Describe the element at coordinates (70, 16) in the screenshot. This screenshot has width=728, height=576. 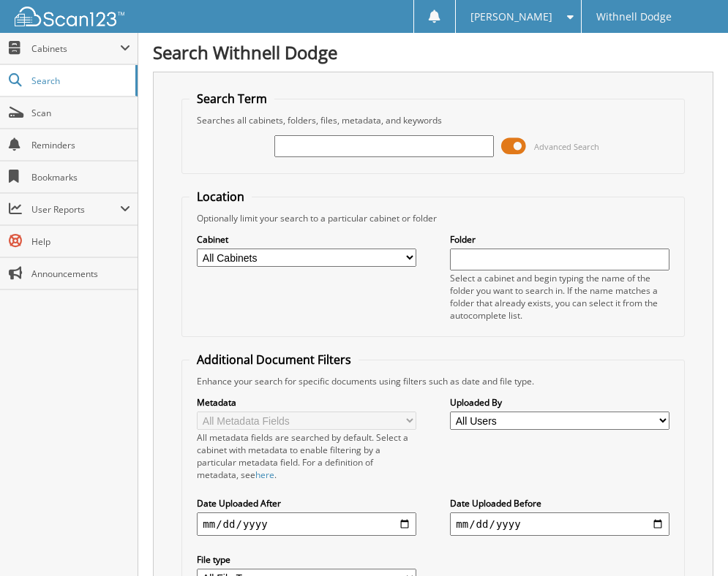
I see `img: scan123-logo-white.svg` at that location.